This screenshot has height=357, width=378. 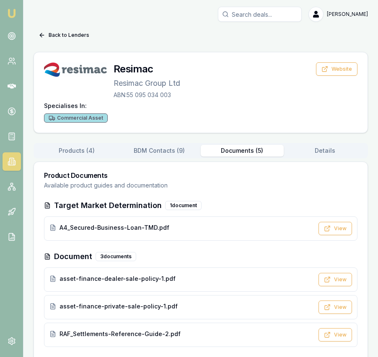 I want to click on button: BDM Contacts ( 9 ), so click(x=160, y=151).